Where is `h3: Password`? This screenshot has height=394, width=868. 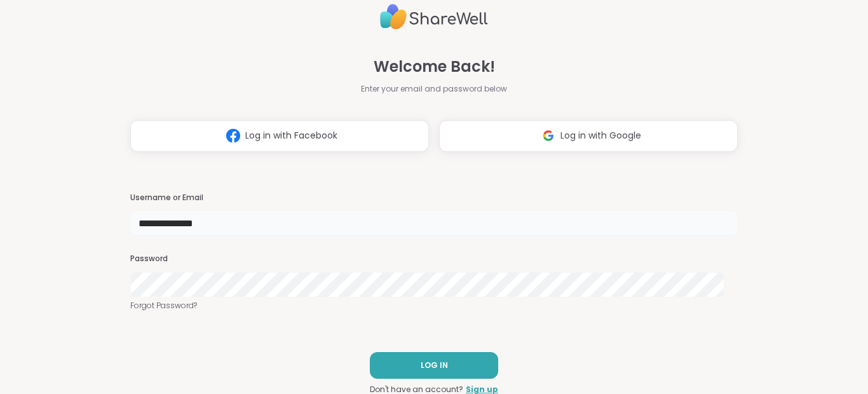
h3: Password is located at coordinates (434, 258).